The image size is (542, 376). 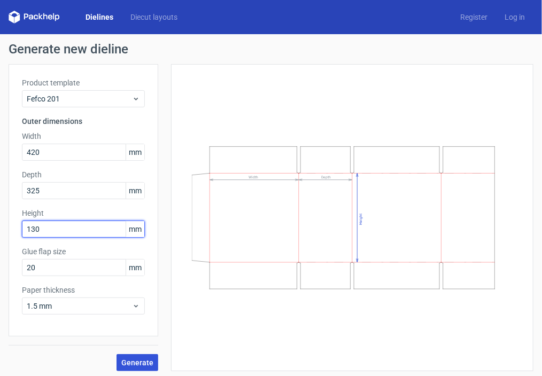 I want to click on text: Depth, so click(x=326, y=177).